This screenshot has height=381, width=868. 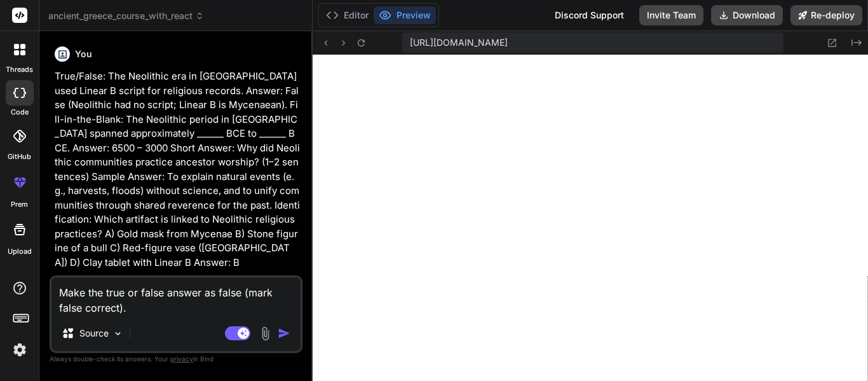 I want to click on textarea: Make the true or false answer as false (mark false correct)., so click(x=176, y=296).